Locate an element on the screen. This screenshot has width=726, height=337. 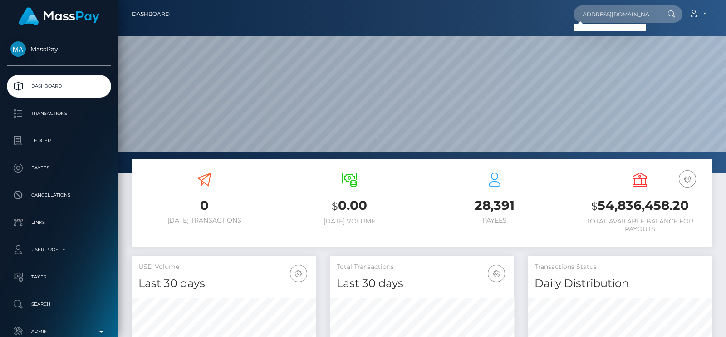
h6: Total Available Balance for Payouts is located at coordinates (640, 225).